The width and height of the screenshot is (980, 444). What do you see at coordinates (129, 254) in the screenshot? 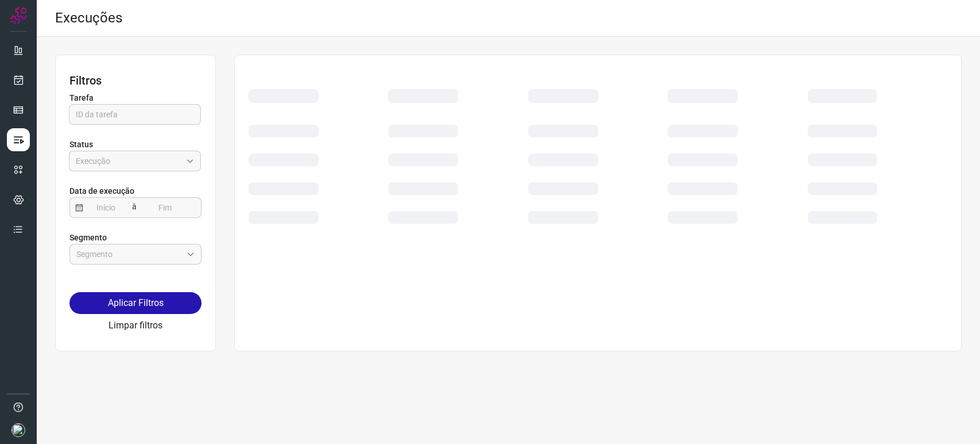
I see `input: Segmento` at bounding box center [129, 254].